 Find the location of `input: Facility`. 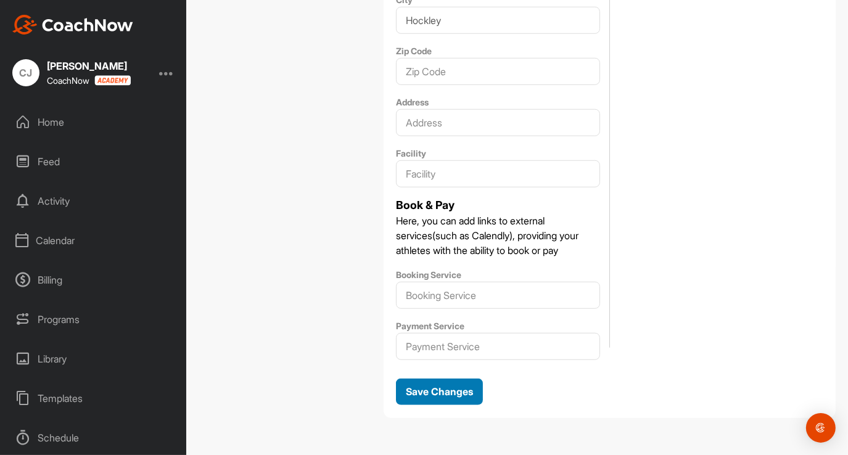

input: Facility is located at coordinates (498, 174).